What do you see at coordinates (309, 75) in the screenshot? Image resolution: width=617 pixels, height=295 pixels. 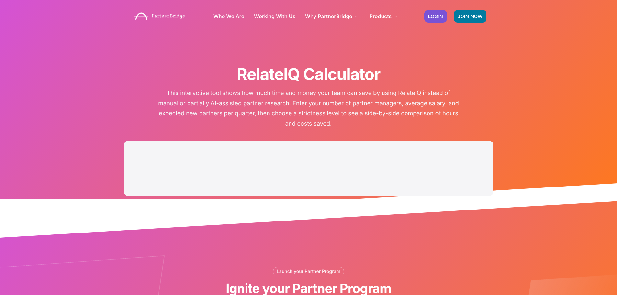 I see `h1: RelateIQ Calculator` at bounding box center [309, 75].